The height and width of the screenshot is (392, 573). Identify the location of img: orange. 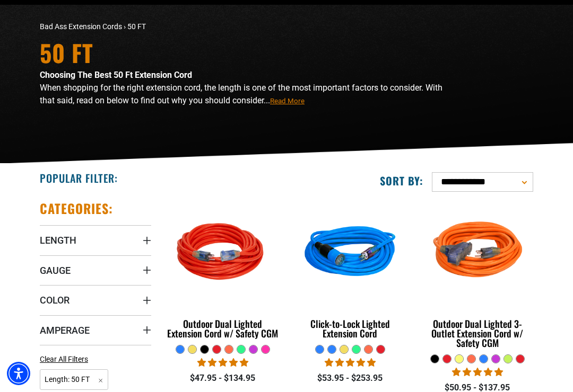
(478, 253).